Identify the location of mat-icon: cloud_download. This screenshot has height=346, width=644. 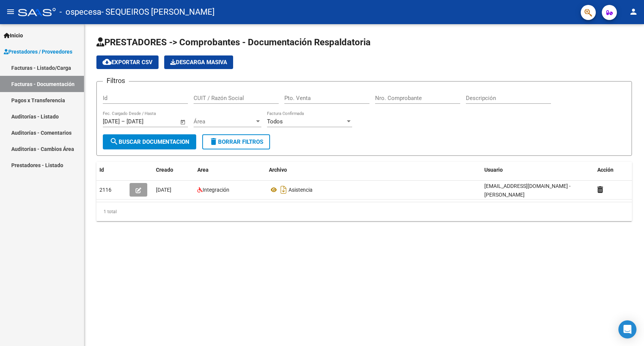
(107, 62).